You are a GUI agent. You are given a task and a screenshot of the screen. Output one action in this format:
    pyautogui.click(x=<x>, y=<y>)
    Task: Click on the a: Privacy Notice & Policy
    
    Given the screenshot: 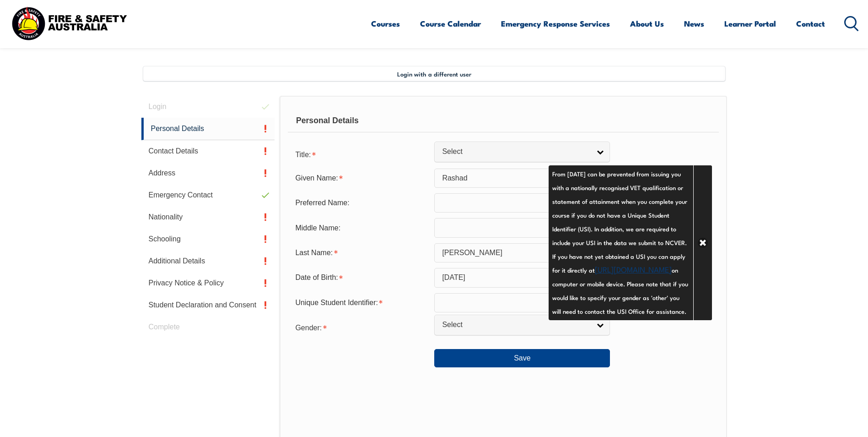 What is the action you would take?
    pyautogui.click(x=208, y=283)
    